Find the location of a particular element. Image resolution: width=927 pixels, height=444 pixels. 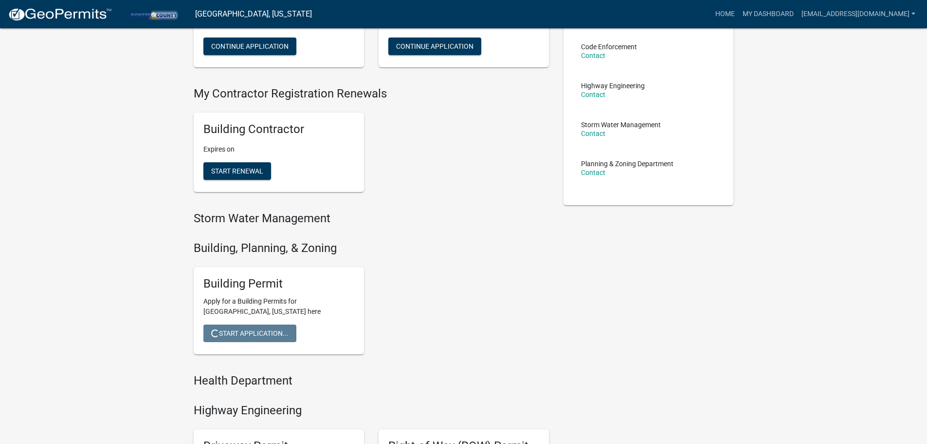

img: Porter County, Indiana is located at coordinates (153, 14).